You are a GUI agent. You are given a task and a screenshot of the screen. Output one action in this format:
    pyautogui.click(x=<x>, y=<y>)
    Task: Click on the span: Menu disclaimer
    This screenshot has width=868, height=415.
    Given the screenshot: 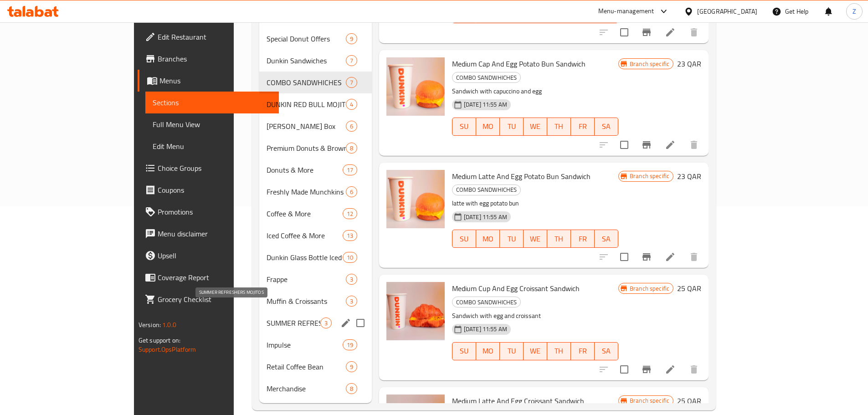 What is the action you would take?
    pyautogui.click(x=215, y=234)
    